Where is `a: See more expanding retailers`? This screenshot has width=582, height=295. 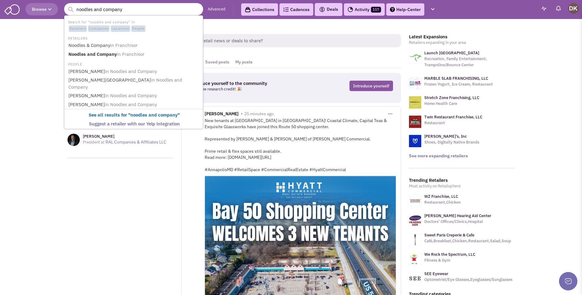 a: See more expanding retailers is located at coordinates (438, 156).